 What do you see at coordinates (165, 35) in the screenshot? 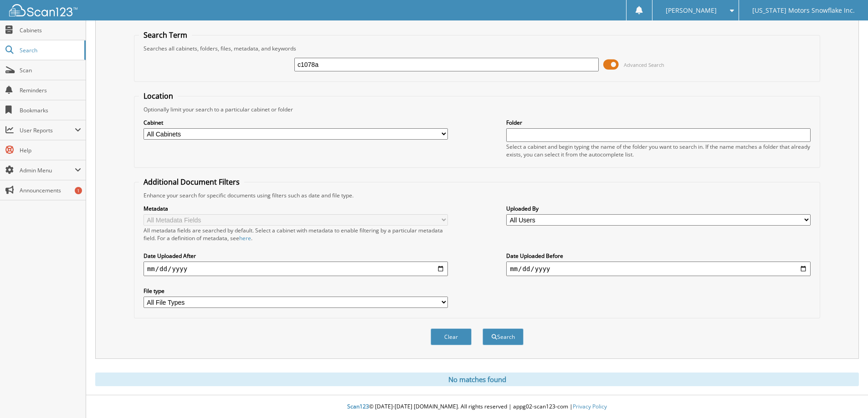
I see `legend: Search Term` at bounding box center [165, 35].